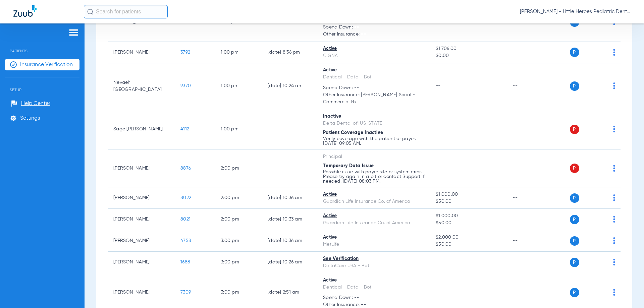 This screenshot has width=644, height=308. Describe the element at coordinates (25, 11) in the screenshot. I see `img: Zuub Logo` at that location.